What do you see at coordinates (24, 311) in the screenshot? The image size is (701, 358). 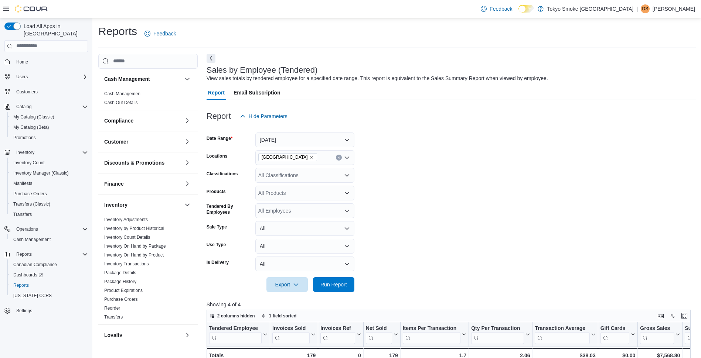 I see `span: Settings` at bounding box center [24, 311].